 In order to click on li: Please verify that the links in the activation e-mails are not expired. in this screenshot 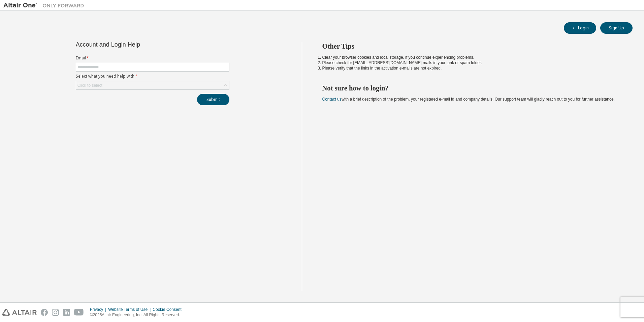, I will do `click(472, 68)`.